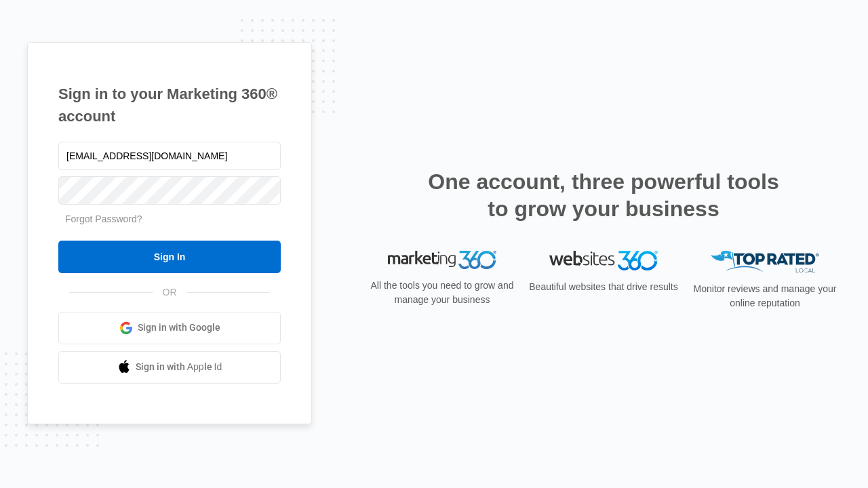  Describe the element at coordinates (103, 218) in the screenshot. I see `a: Forgot Password?` at that location.